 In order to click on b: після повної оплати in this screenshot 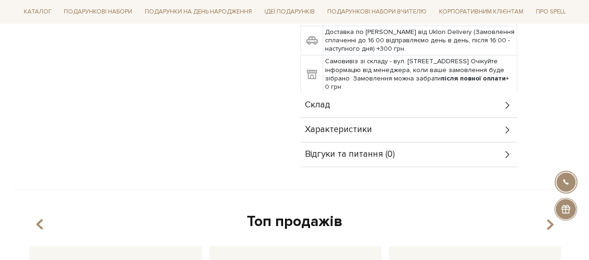, I will do `click(473, 78)`.